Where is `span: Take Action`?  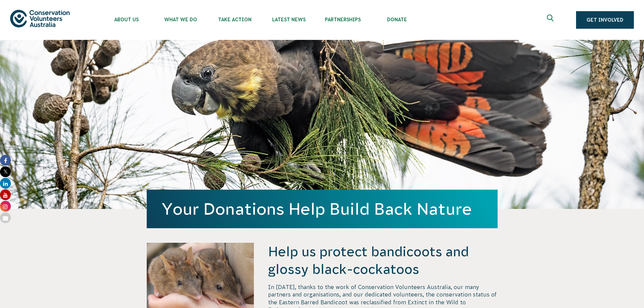
span: Take Action is located at coordinates (234, 20).